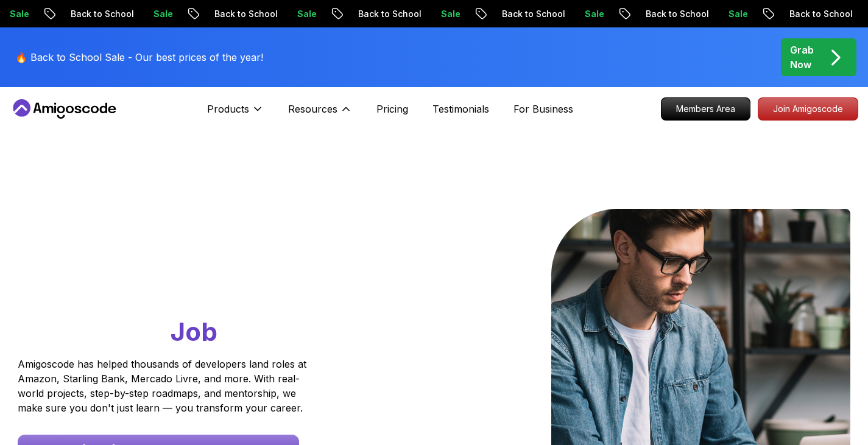  Describe the element at coordinates (319, 114) in the screenshot. I see `button: Resources` at that location.